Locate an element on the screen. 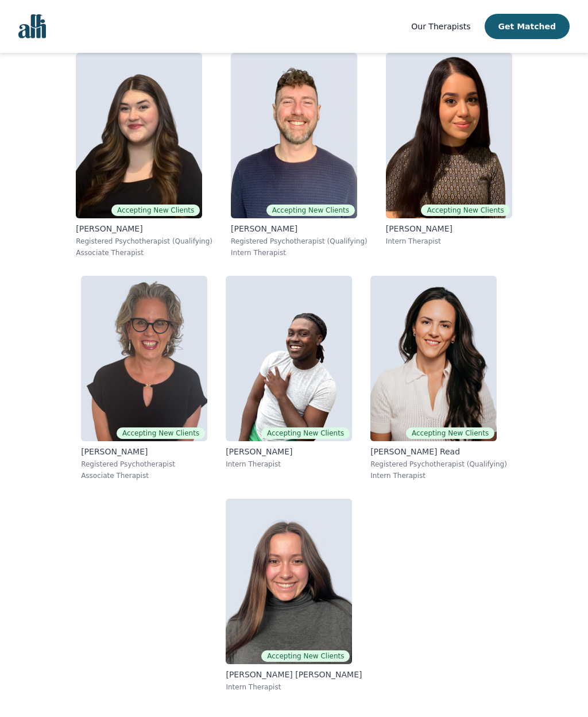 Image resolution: width=588 pixels, height=717 pixels. a: Our Therapists is located at coordinates (440, 26).